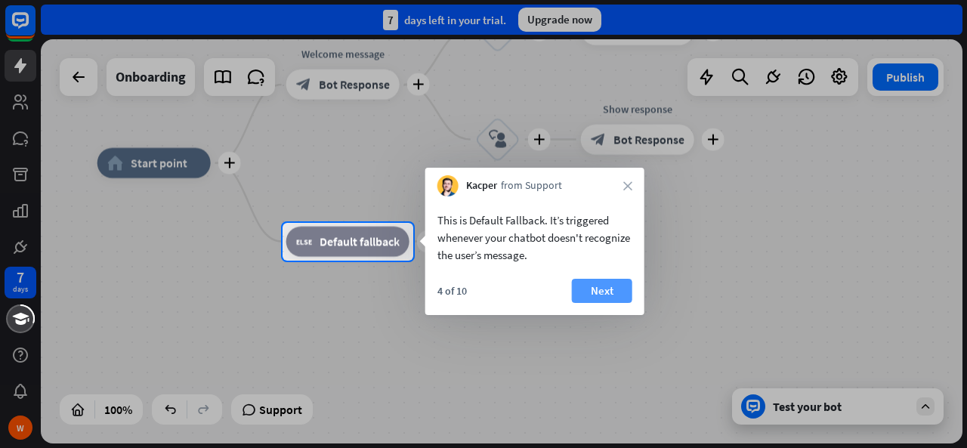  Describe the element at coordinates (304, 242) in the screenshot. I see `i: block_fallback` at that location.